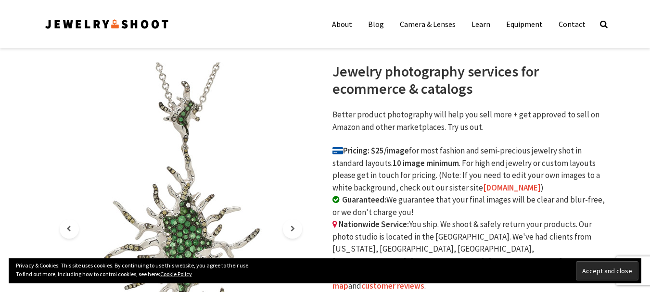 This screenshot has width=650, height=292. I want to click on b: Nationwide Service:, so click(374, 224).